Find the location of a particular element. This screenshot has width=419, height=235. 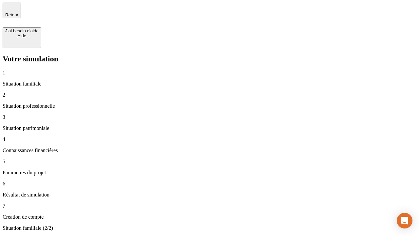

p: Situation familiale (2/2) is located at coordinates (209, 229).